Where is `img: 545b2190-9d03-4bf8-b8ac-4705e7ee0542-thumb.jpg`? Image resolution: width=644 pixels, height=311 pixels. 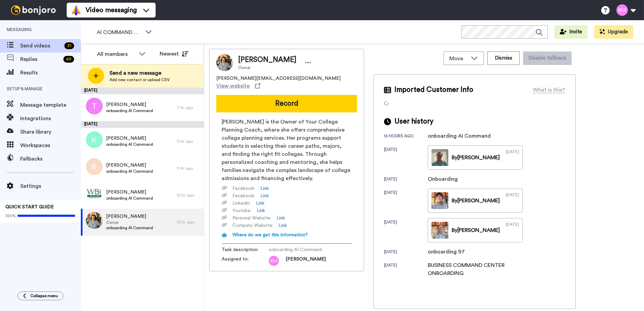 img: 545b2190-9d03-4bf8-b8ac-4705e7ee0542-thumb.jpg is located at coordinates (440, 230).